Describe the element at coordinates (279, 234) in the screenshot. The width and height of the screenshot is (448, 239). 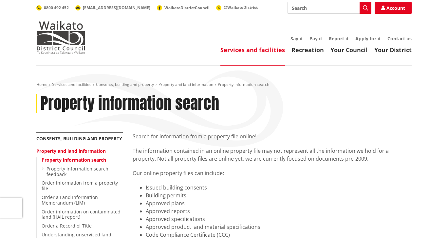
I see `li: Code Compliance Certificate (CCC)` at that location.